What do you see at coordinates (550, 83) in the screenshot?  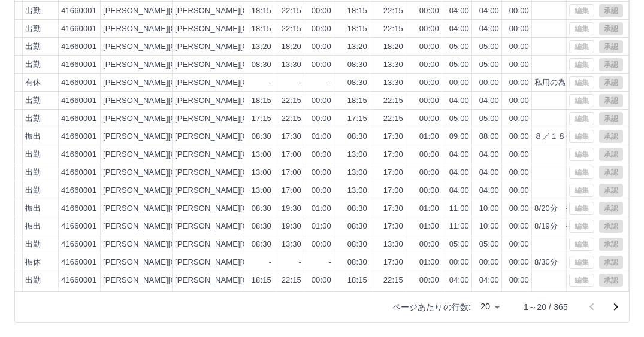 I see `div: 私用の為` at bounding box center [550, 83].